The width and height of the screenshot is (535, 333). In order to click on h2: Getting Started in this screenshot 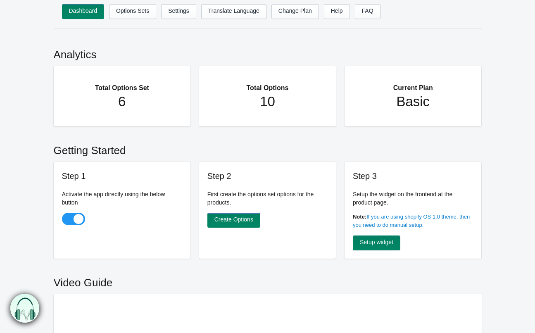, I will do `click(268, 148)`.